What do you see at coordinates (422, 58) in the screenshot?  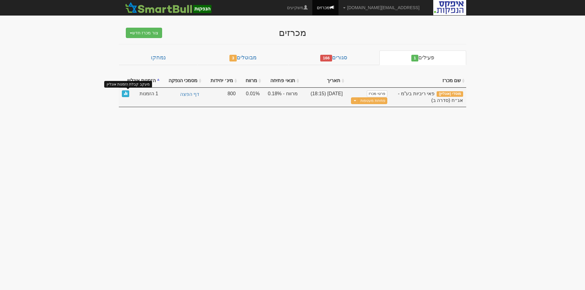 I see `a: פעילים` at bounding box center [422, 58].